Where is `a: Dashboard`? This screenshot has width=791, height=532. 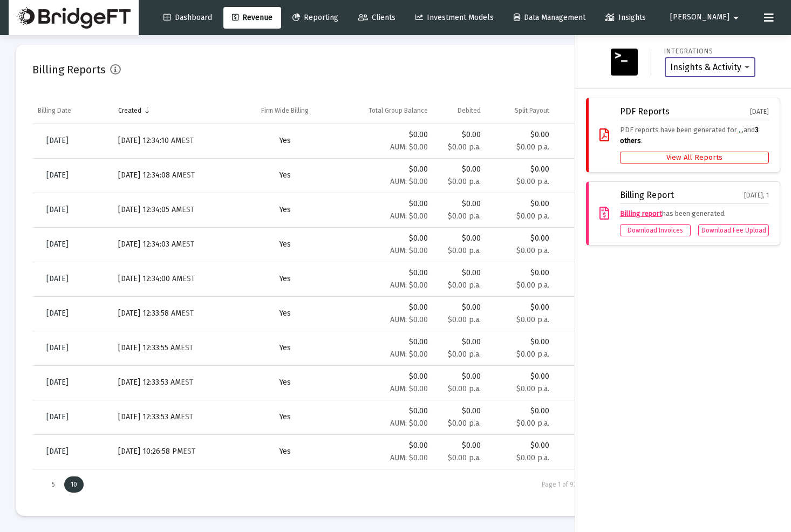
a: Dashboard is located at coordinates (188, 17).